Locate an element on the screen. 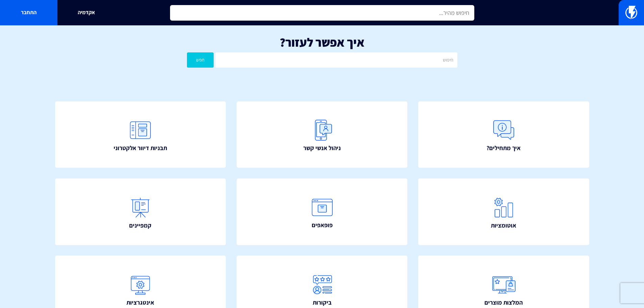 This screenshot has width=644, height=308. span: המלצות מוצרים is located at coordinates (503, 302).